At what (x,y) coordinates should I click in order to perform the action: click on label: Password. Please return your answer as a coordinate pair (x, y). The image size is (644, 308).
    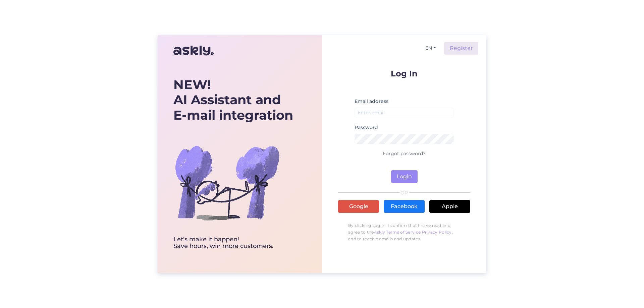
    Looking at the image, I should click on (366, 128).